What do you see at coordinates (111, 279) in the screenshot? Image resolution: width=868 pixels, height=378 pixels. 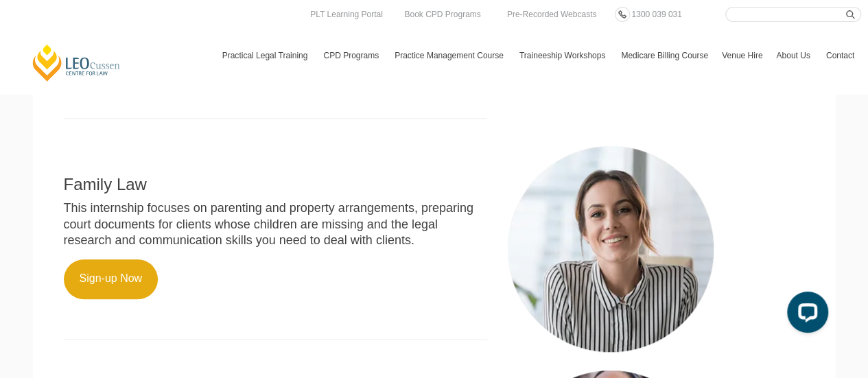 I see `a: Sign-up Now` at bounding box center [111, 279].